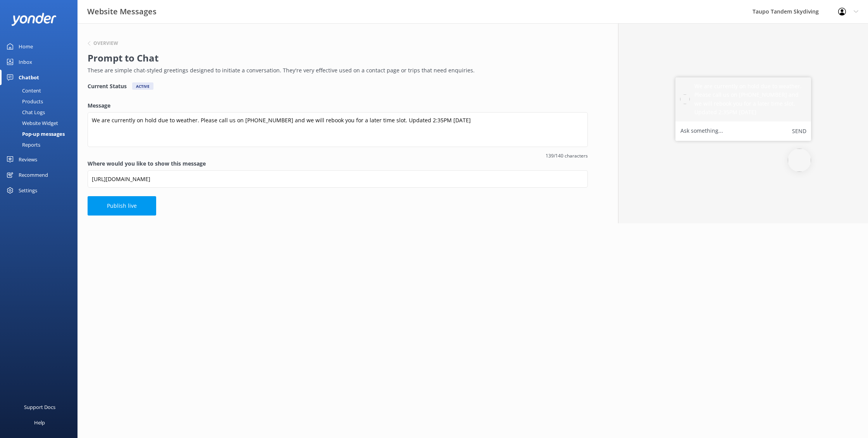  What do you see at coordinates (32, 123) in the screenshot?
I see `div: Website Widget` at bounding box center [32, 123].